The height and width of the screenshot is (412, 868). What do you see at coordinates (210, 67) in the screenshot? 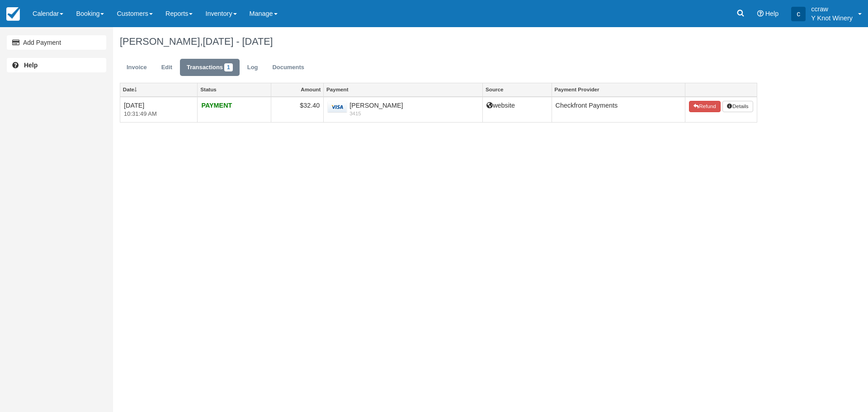
I see `a: Transactions1` at bounding box center [210, 67].